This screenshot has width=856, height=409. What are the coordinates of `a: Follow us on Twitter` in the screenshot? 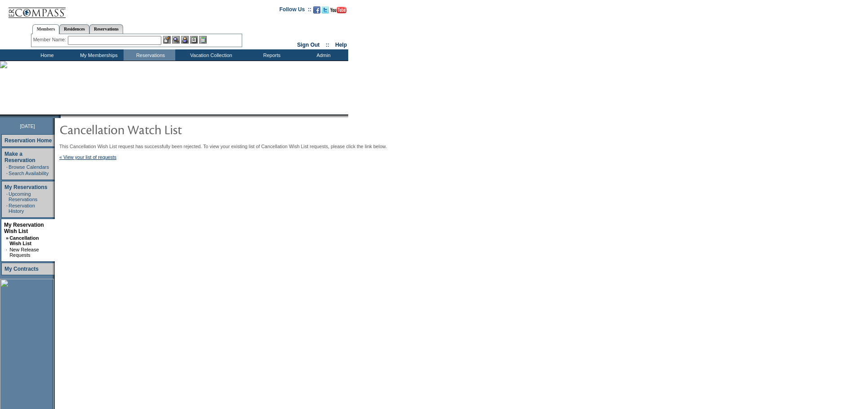 It's located at (325, 12).